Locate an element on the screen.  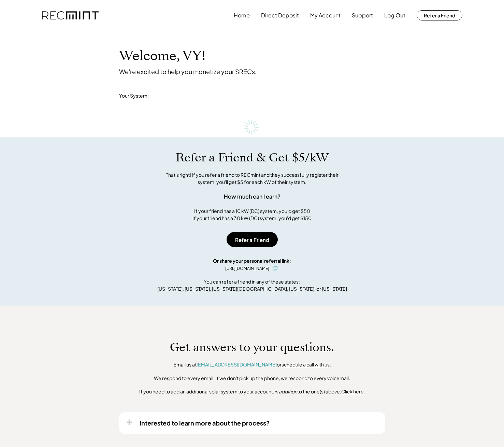
img: recmint-logotype%403x.png is located at coordinates (70, 15).